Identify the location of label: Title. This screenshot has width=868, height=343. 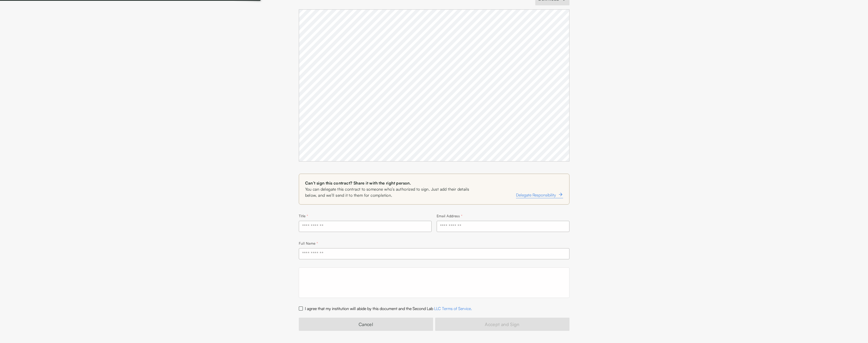
(303, 215).